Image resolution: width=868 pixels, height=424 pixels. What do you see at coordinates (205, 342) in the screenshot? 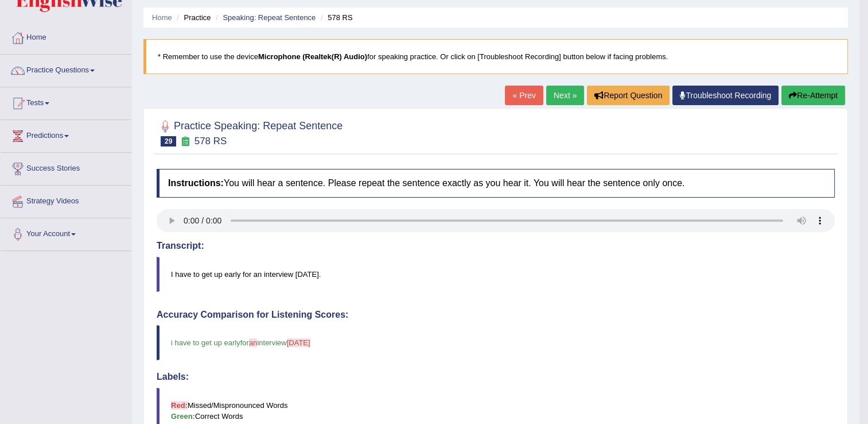
I see `span: i have to get up early` at bounding box center [205, 342].